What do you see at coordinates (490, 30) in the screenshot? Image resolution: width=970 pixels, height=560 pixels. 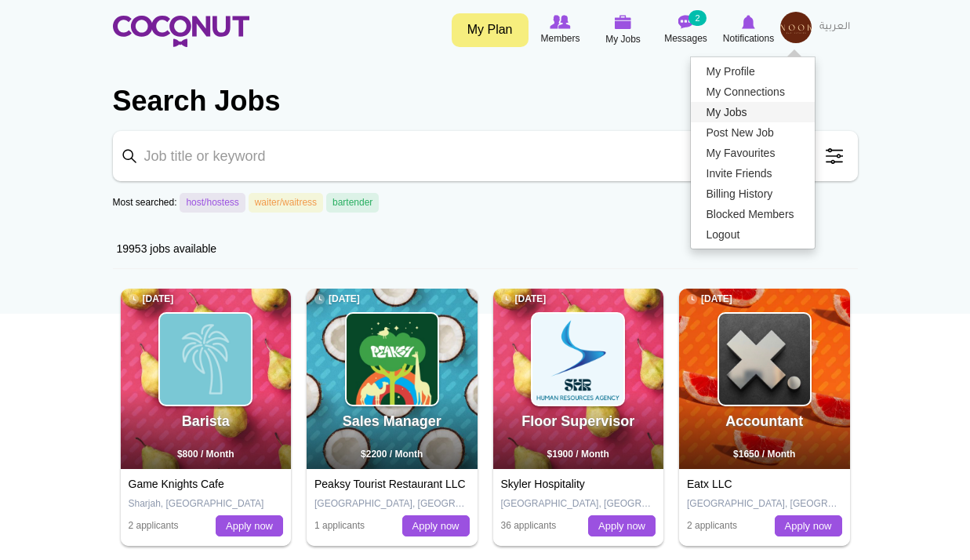 I see `a: My Plan` at bounding box center [490, 30].